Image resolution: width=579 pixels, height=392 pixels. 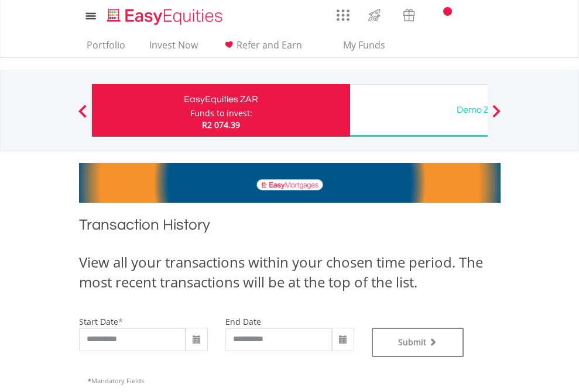 What do you see at coordinates (98, 322) in the screenshot?
I see `label: start date` at bounding box center [98, 322].